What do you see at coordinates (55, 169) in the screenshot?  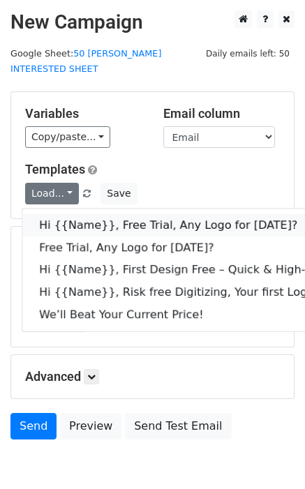 I see `a: Templates` at bounding box center [55, 169].